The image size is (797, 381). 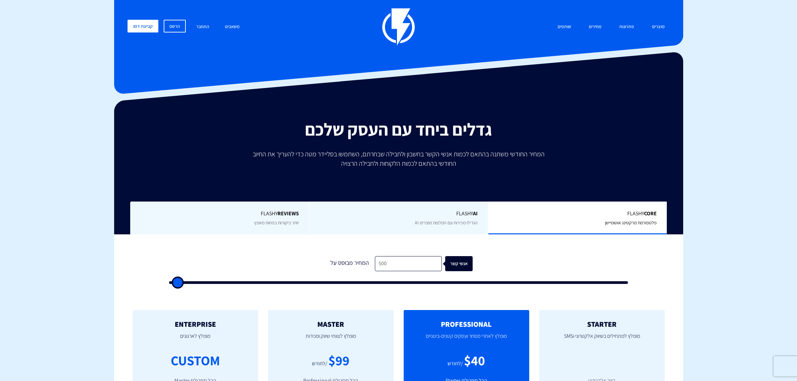 I want to click on b: REVIEWS, so click(x=288, y=213).